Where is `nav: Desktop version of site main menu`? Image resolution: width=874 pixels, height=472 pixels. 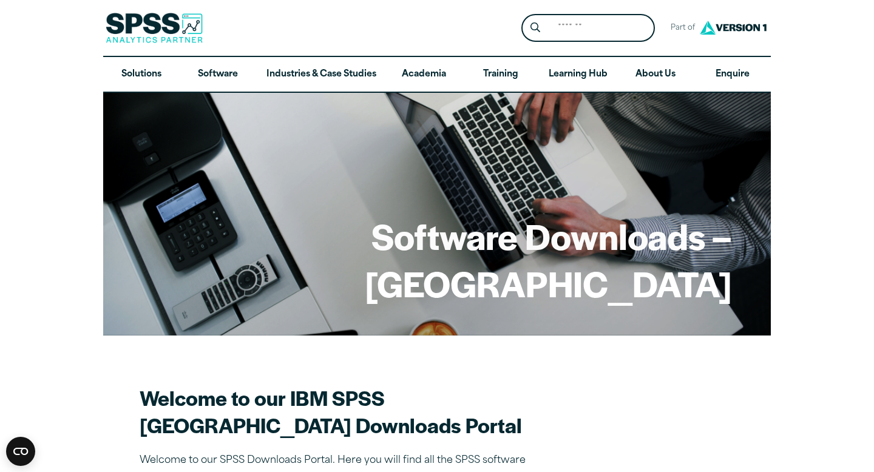 nav: Desktop version of site main menu is located at coordinates (437, 75).